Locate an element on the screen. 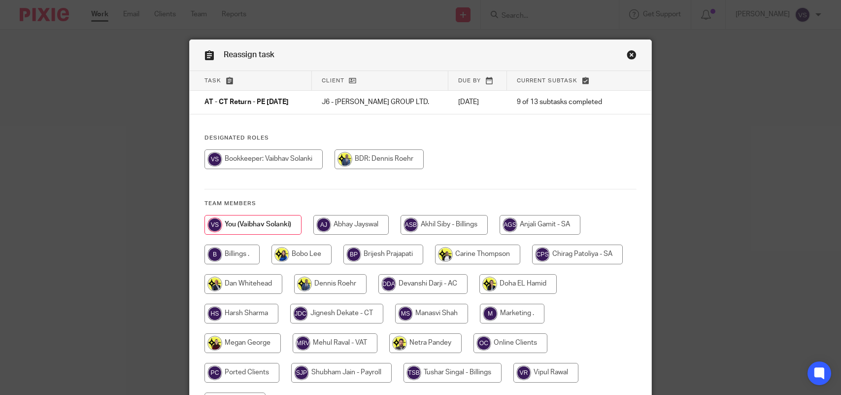 Image resolution: width=841 pixels, height=395 pixels. td: 9 of 13 subtasks completed is located at coordinates (563, 102).